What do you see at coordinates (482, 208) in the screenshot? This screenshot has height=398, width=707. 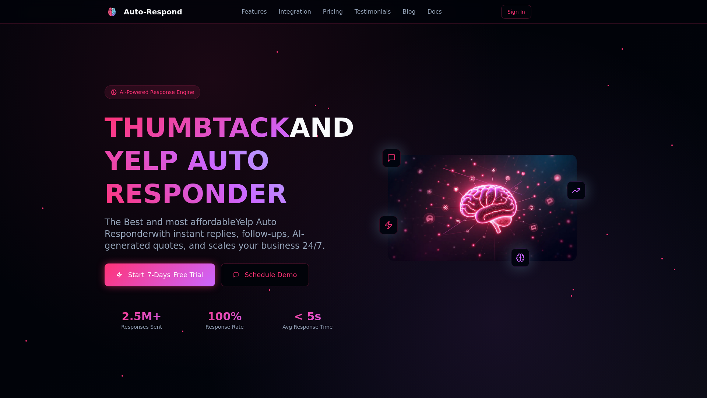 I see `img: AI Neural Network Brain` at bounding box center [482, 208].